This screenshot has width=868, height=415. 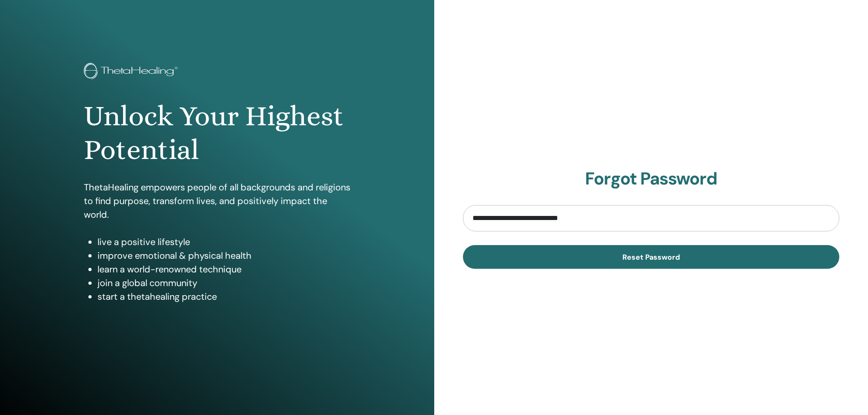 I want to click on p: ThetaHealing empowers people of all backgrounds and religions to find purpose, transform lives, a..., so click(x=217, y=201).